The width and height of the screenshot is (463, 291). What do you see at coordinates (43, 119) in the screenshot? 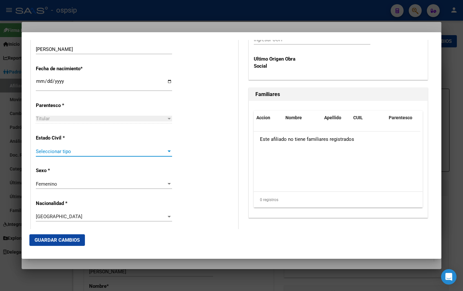
I see `span: Titular` at bounding box center [43, 119].